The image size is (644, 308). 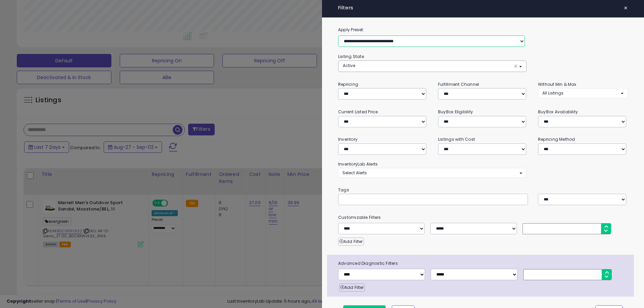 What do you see at coordinates (483, 30) in the screenshot?
I see `label: Apply Preset:` at bounding box center [483, 30].